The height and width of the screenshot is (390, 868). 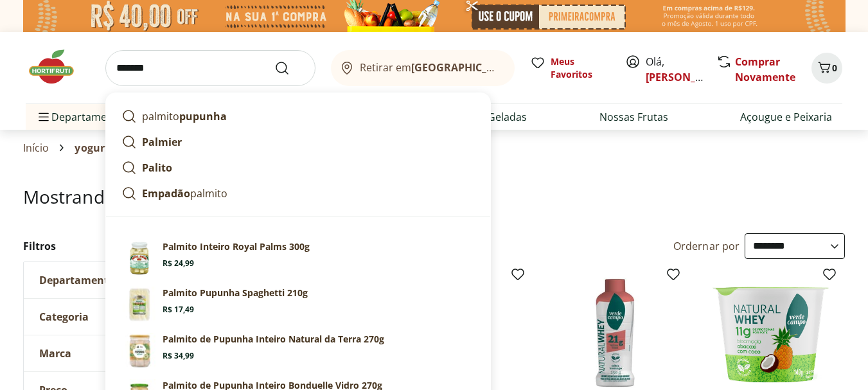 What do you see at coordinates (707, 246) in the screenshot?
I see `label: Ordernar por` at bounding box center [707, 246].